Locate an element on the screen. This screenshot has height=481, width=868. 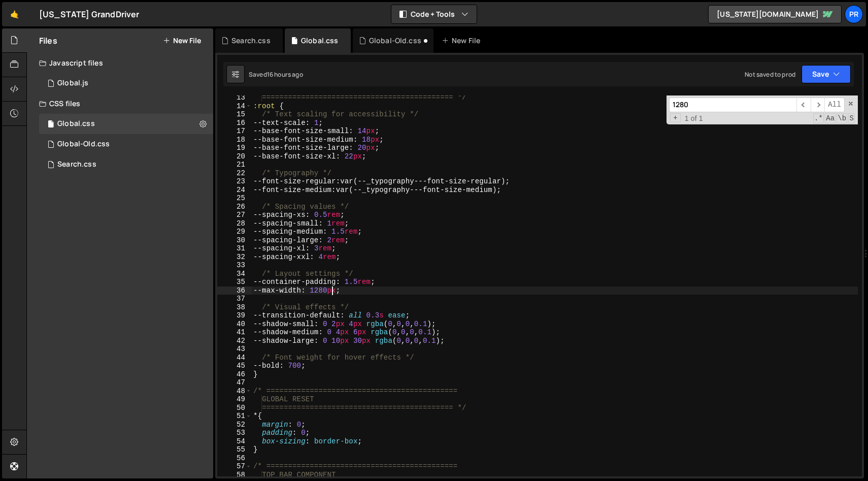
div: PR is located at coordinates (854, 14).